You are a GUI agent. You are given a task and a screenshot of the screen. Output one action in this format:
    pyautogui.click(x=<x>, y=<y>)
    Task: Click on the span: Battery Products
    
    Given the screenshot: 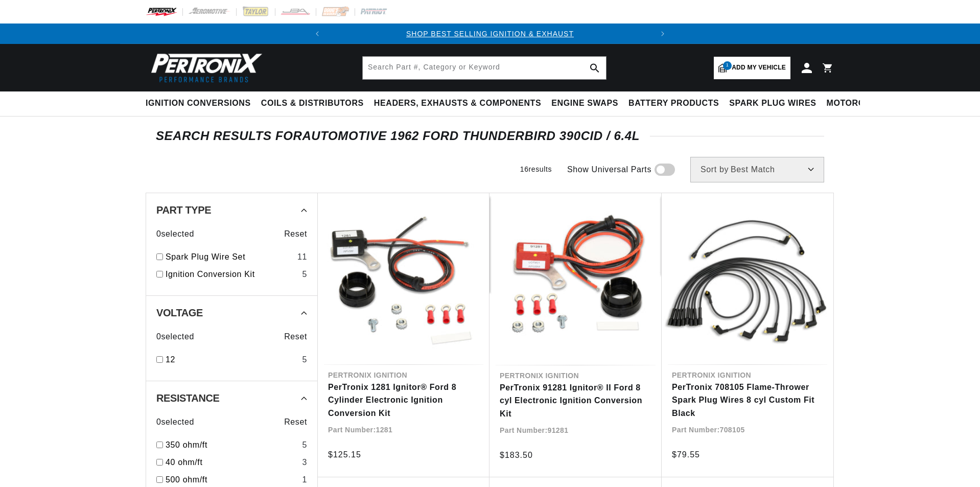 What is the action you would take?
    pyautogui.click(x=673, y=103)
    